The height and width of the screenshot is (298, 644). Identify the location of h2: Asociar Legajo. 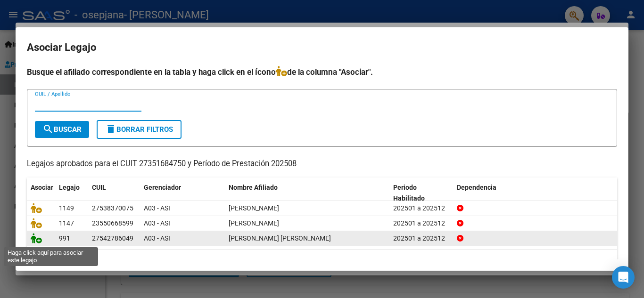
(322, 48).